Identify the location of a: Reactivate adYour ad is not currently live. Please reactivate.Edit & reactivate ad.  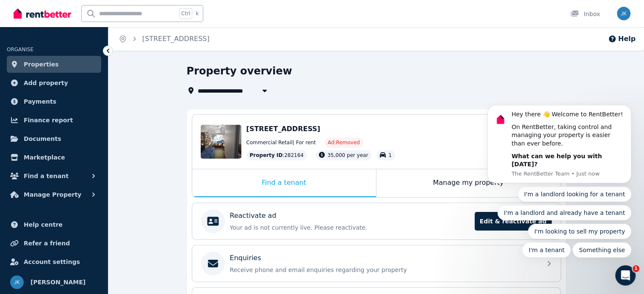
(376, 221).